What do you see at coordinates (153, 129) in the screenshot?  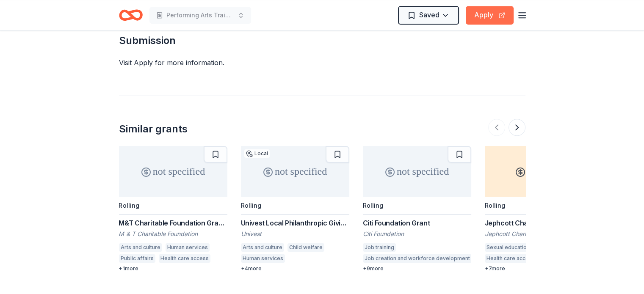 I see `div: Similar grants` at bounding box center [153, 129].